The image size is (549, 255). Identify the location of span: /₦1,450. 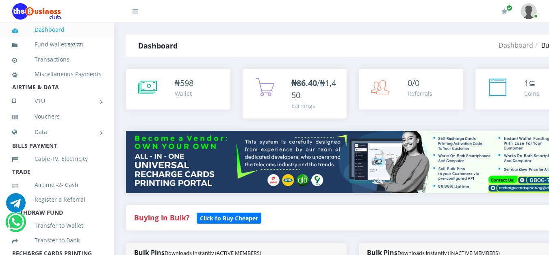
(314, 89).